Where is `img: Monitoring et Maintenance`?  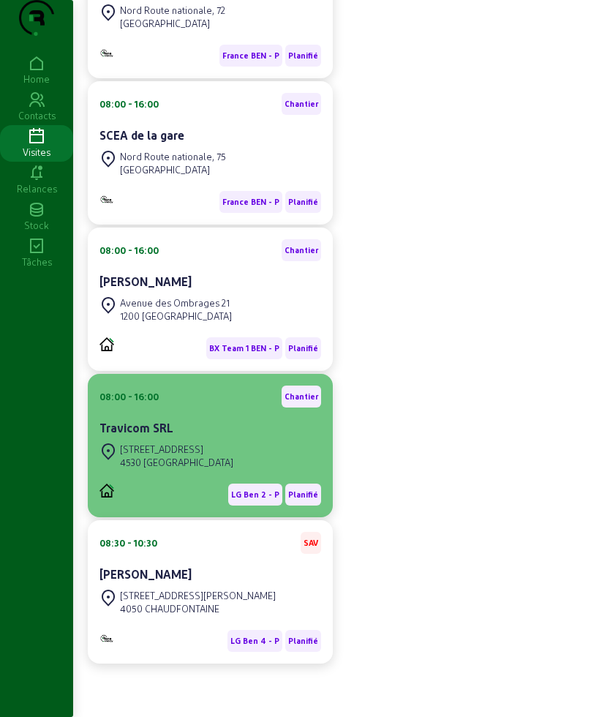 img: Monitoring et Maintenance is located at coordinates (107, 638).